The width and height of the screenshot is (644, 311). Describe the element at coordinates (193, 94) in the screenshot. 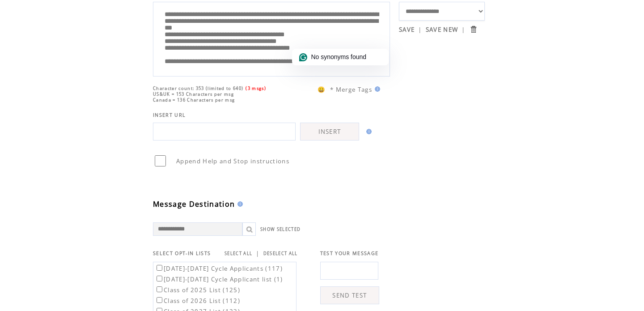

I see `span: US&UK = 153 Characters per msg` at that location.